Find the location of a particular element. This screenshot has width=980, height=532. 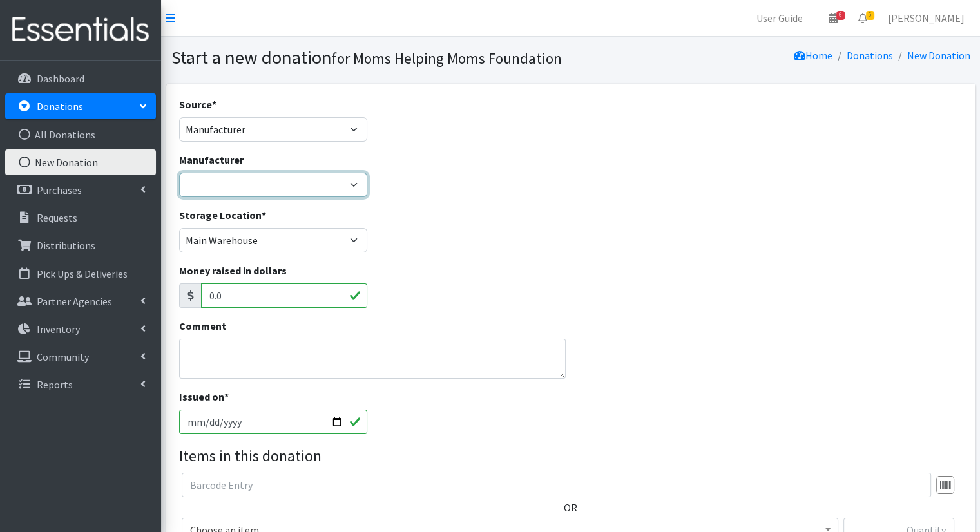

img: HumanEssentials is located at coordinates (81, 30).